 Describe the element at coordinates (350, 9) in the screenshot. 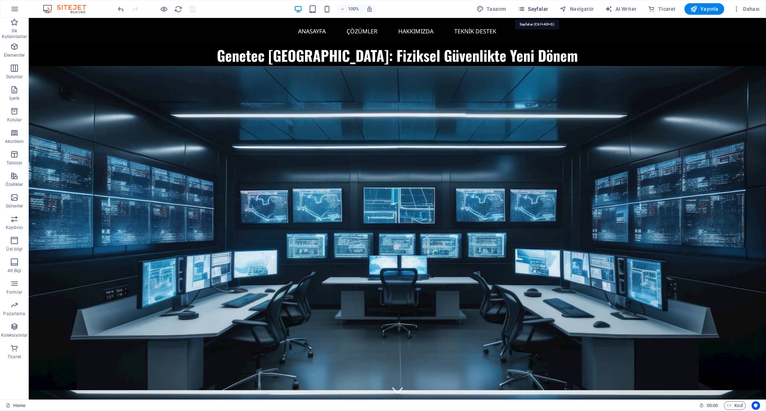

I see `button: 100%` at that location.